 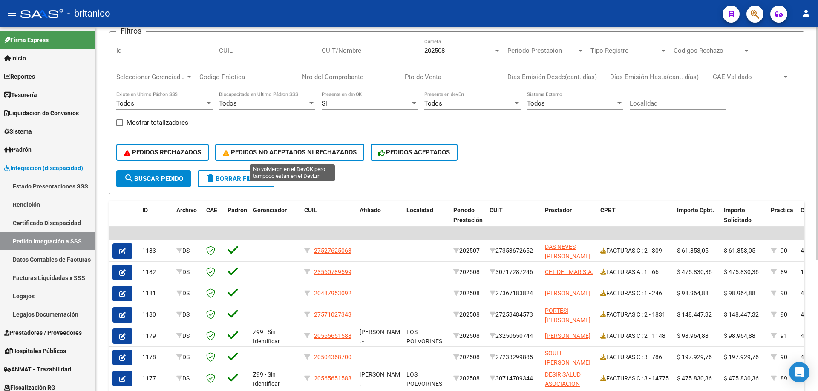 I want to click on button: Borrar Filtros, so click(x=236, y=179).